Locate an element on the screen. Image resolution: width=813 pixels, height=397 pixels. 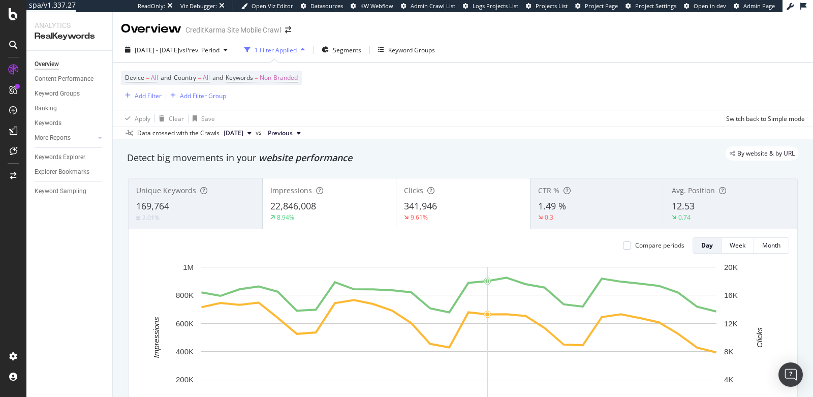
span: Avg. Position is located at coordinates (693, 190).